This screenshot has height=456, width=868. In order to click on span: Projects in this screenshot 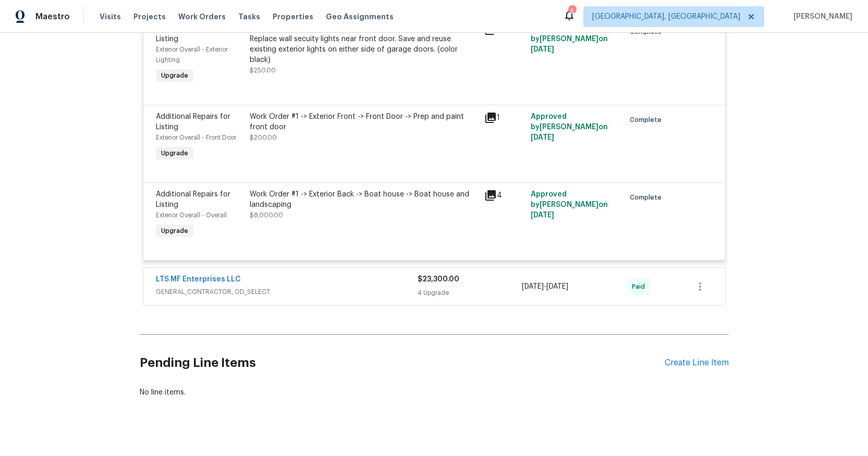, I will do `click(149, 17)`.